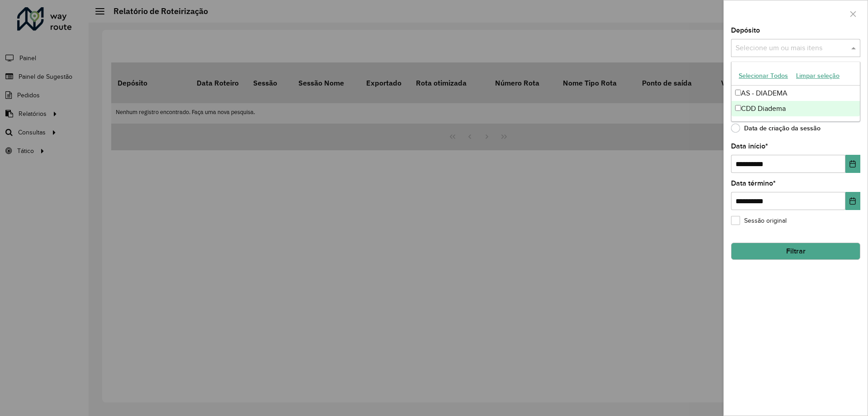 The width and height of the screenshot is (868, 416). I want to click on label: Data início, so click(750, 147).